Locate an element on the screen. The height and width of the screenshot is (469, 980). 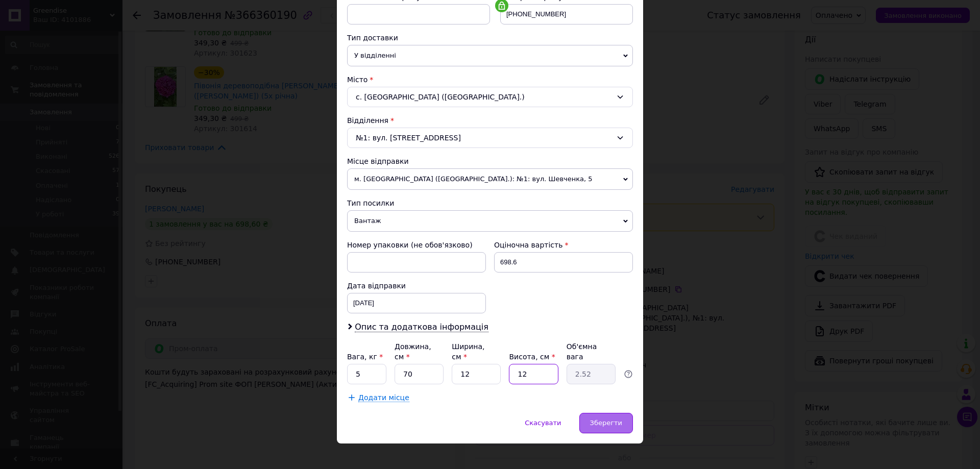
label: Висота, см is located at coordinates (532, 357).